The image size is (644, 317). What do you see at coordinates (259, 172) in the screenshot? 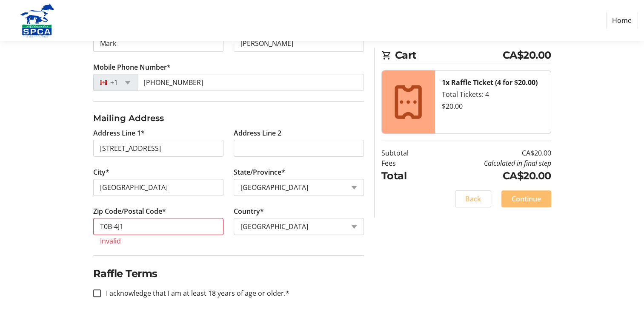
I see `label: State/Province*` at bounding box center [259, 172].